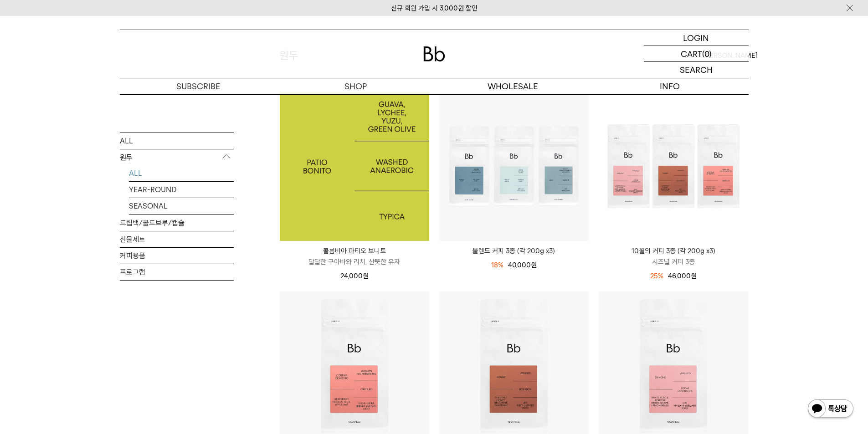 The height and width of the screenshot is (434, 868). I want to click on p: 시즈널 커피 3종, so click(673, 262).